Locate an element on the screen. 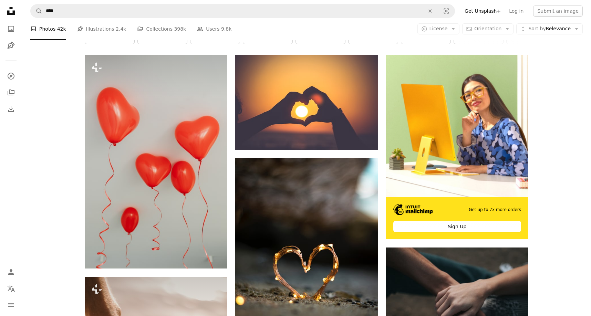 This screenshot has height=316, width=591. a: Home — Unsplash is located at coordinates (11, 12).